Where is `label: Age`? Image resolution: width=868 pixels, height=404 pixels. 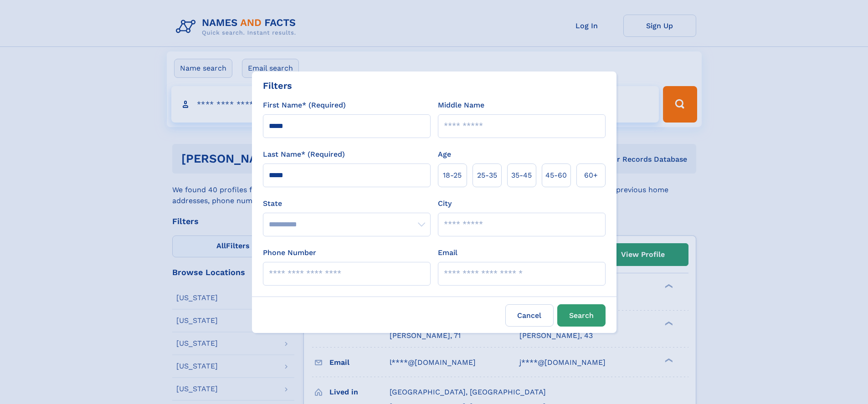
label: Age is located at coordinates (445, 155).